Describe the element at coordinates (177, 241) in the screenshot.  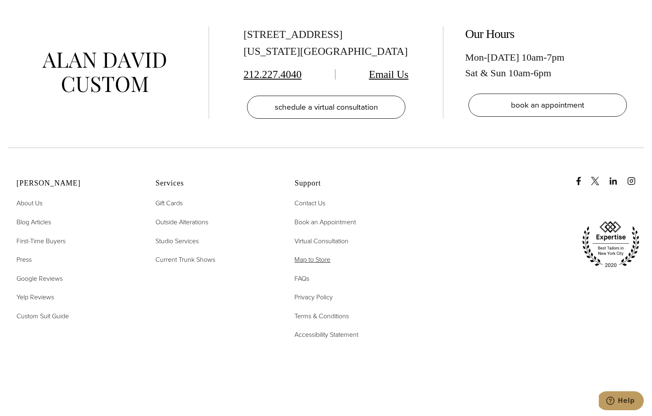
I see `span: Studio Services` at that location.